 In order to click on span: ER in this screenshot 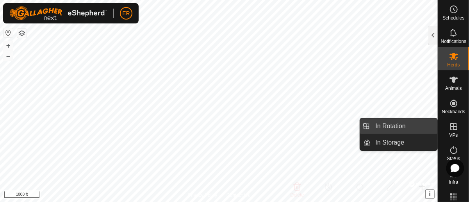, I will do `click(126, 13)`.